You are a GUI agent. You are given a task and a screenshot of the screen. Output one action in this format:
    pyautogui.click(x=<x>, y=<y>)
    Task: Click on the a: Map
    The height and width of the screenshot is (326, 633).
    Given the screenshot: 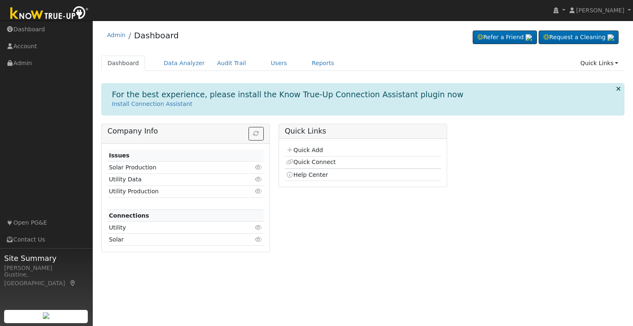 What is the action you would take?
    pyautogui.click(x=73, y=283)
    